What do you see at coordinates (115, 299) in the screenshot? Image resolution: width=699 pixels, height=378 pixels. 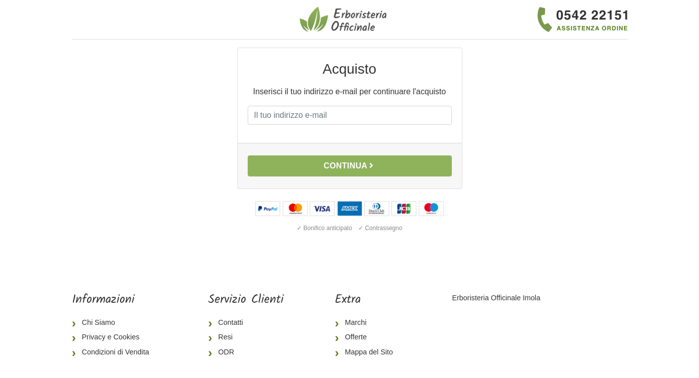 I see `h5: Informazioni` at bounding box center [115, 299].